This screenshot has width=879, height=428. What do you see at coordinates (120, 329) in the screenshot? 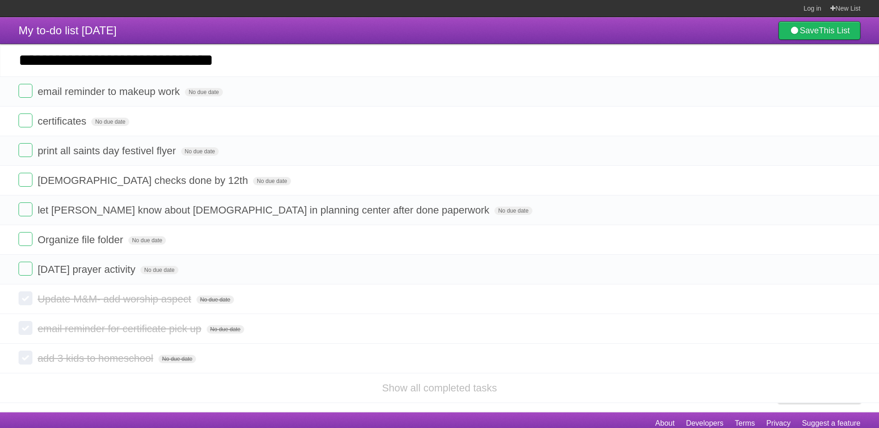
I see `span: email reminder for certificate pick up` at bounding box center [120, 329].